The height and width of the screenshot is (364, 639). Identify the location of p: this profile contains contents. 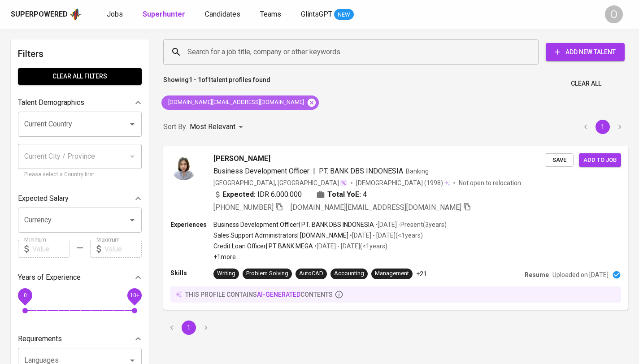
(259, 294).